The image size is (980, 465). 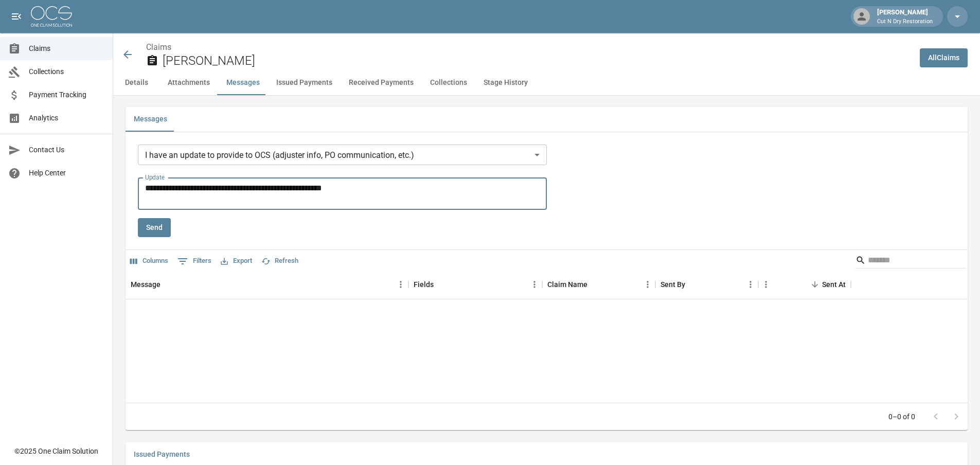 I want to click on p: Cut N Dry Restoration, so click(x=905, y=22).